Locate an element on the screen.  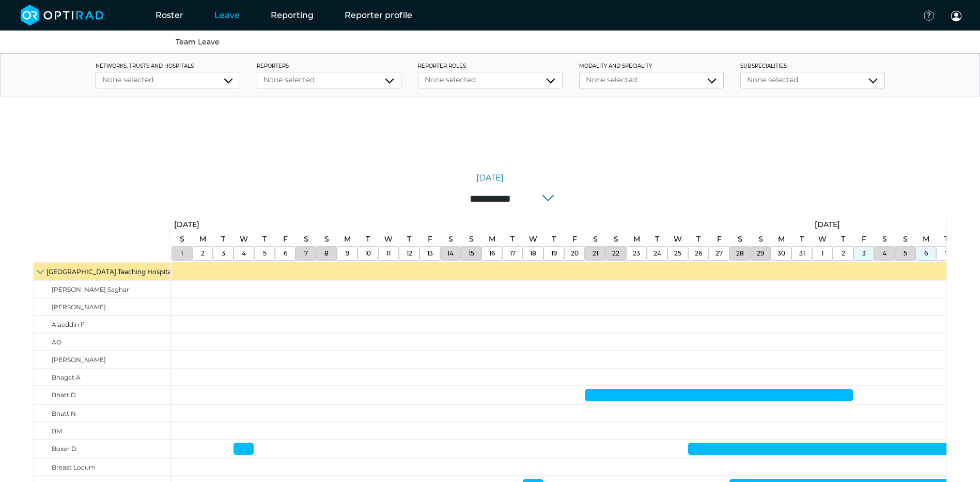
label: Reporter roles is located at coordinates (490, 66).